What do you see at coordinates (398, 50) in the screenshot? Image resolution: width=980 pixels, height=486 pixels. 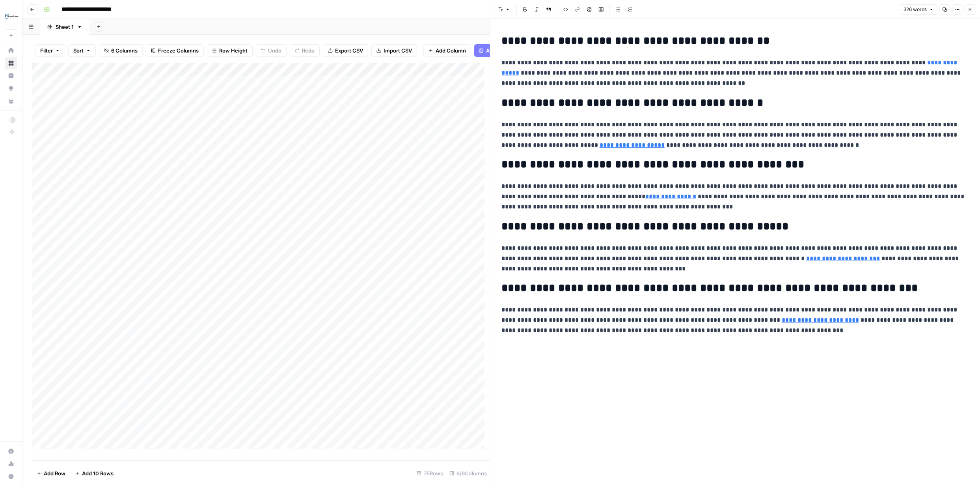 I see `span: Import CSV` at bounding box center [398, 50].